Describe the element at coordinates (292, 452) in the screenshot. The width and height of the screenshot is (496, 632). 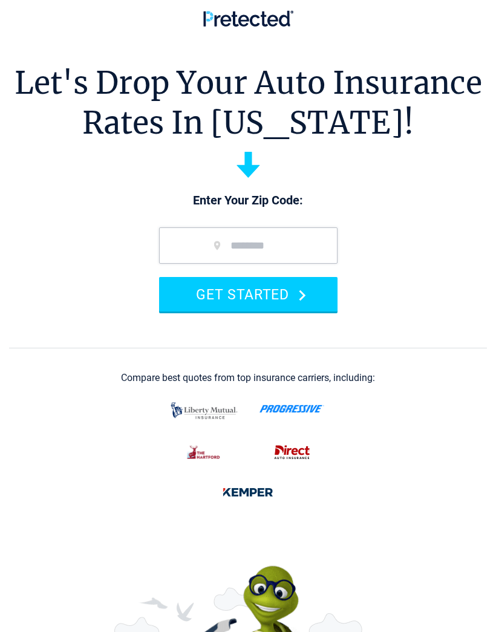
I see `img: direct` at that location.